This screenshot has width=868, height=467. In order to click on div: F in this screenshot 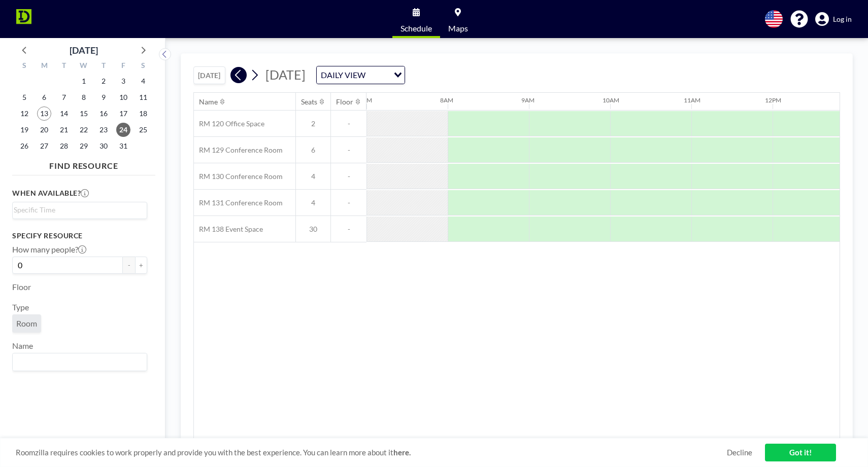, I will do `click(123, 67)`.